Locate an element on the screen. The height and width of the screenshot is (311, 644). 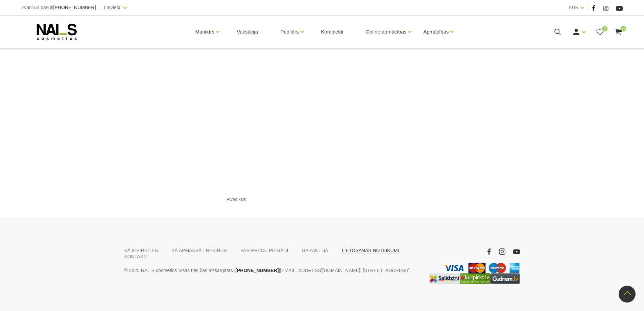
img: www.gudriem.lv/veikali/lv is located at coordinates (505, 278).